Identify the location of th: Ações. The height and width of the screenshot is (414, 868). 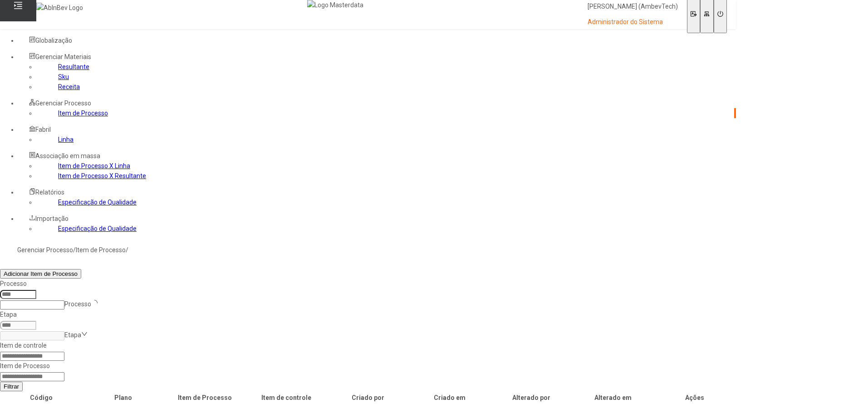
(695, 398).